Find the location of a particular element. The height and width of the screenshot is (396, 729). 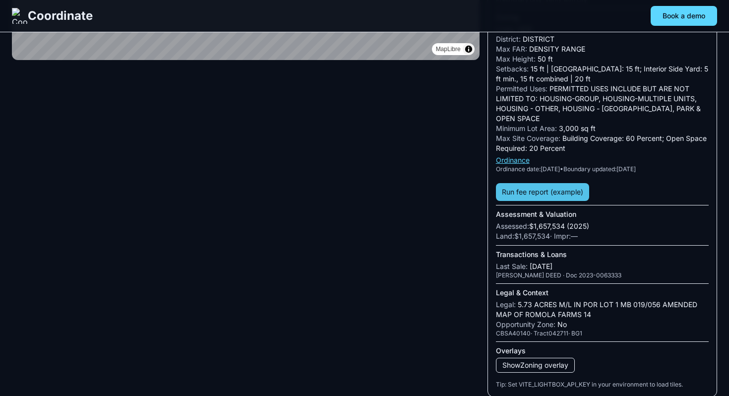

span: Permitted Uses: is located at coordinates (522, 88).